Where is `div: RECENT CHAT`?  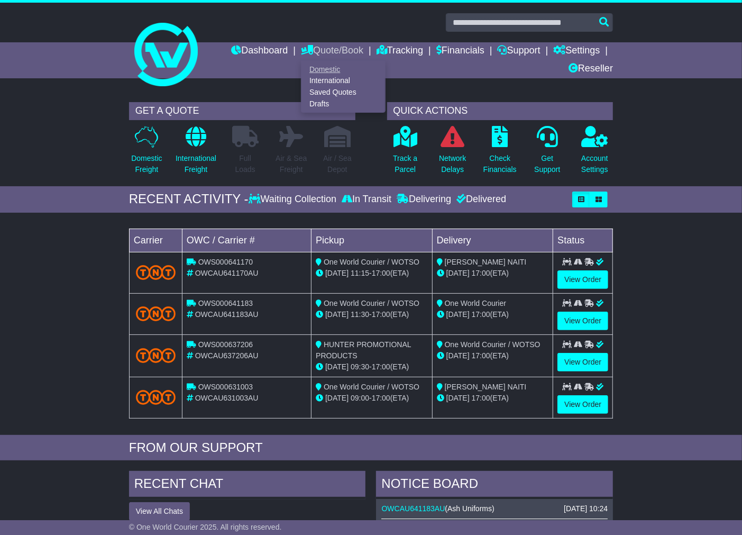
div: RECENT CHAT is located at coordinates (248, 485).